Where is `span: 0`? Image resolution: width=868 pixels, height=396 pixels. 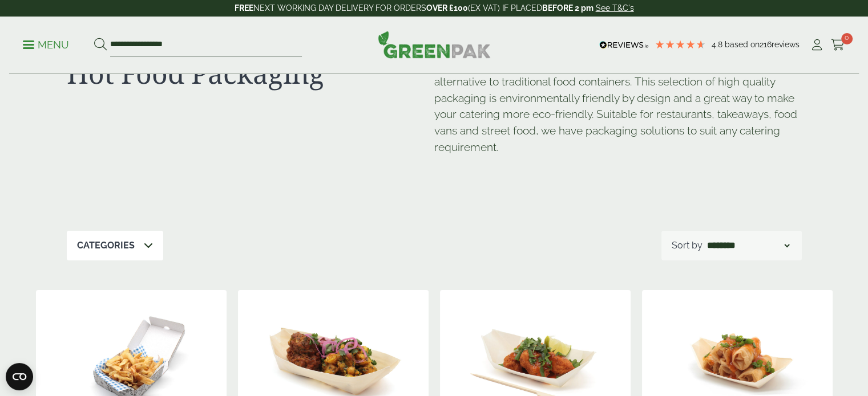
span: 0 is located at coordinates (846, 39).